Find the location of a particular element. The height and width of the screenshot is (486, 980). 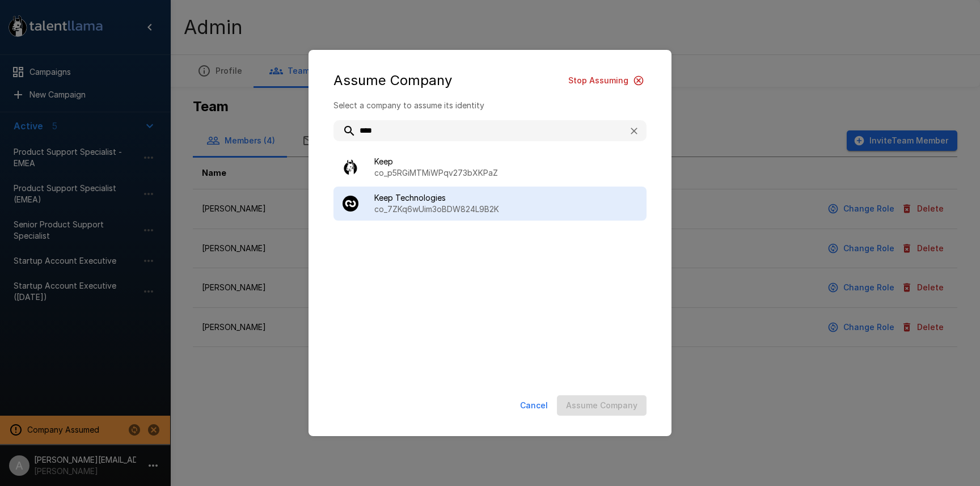

div: Assume Company is located at coordinates (490, 81).